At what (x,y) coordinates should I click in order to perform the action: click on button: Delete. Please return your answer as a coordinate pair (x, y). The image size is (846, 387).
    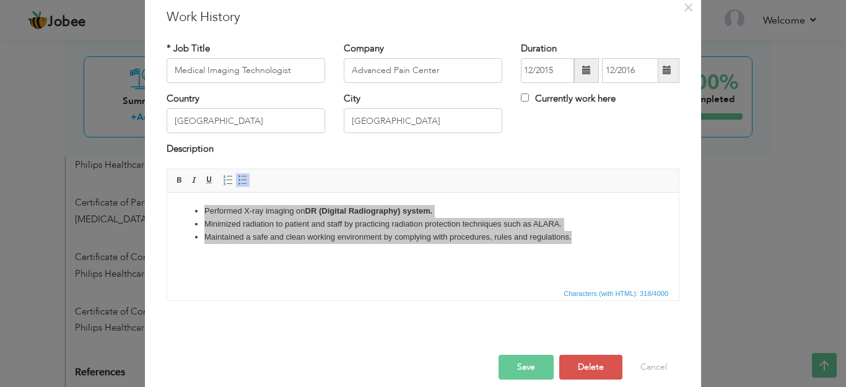
    Looking at the image, I should click on (591, 367).